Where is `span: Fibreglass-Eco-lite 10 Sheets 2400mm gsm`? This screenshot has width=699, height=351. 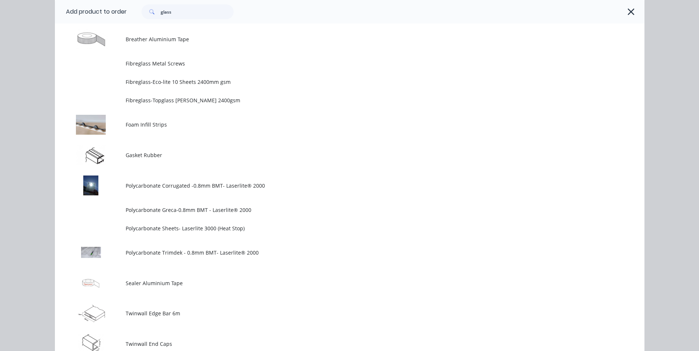 span: Fibreglass-Eco-lite 10 Sheets 2400mm gsm is located at coordinates (333, 82).